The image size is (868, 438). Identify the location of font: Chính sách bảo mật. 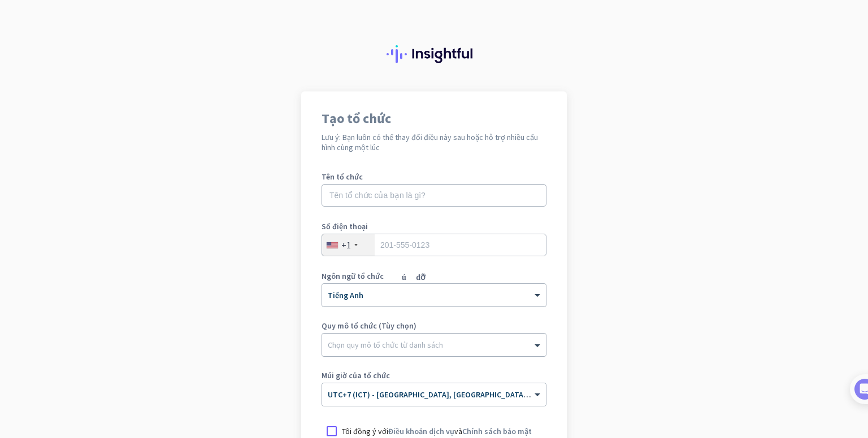
(497, 431).